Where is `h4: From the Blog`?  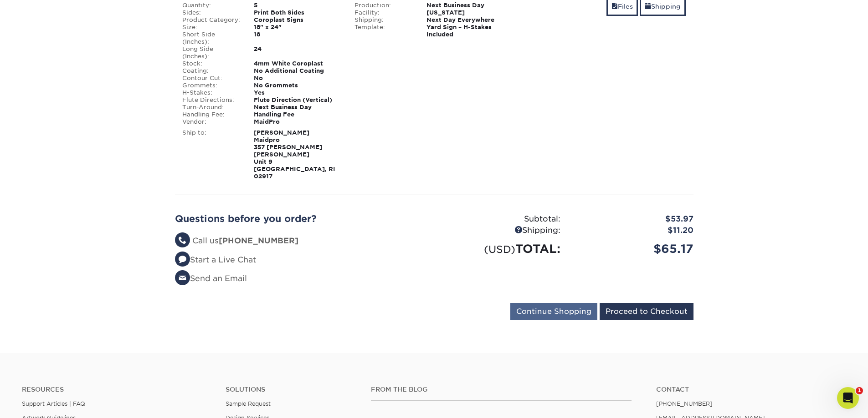 h4: From the Blog is located at coordinates (501, 390).